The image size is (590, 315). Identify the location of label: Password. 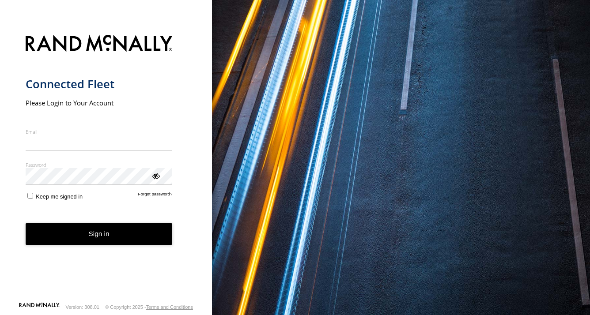
(99, 165).